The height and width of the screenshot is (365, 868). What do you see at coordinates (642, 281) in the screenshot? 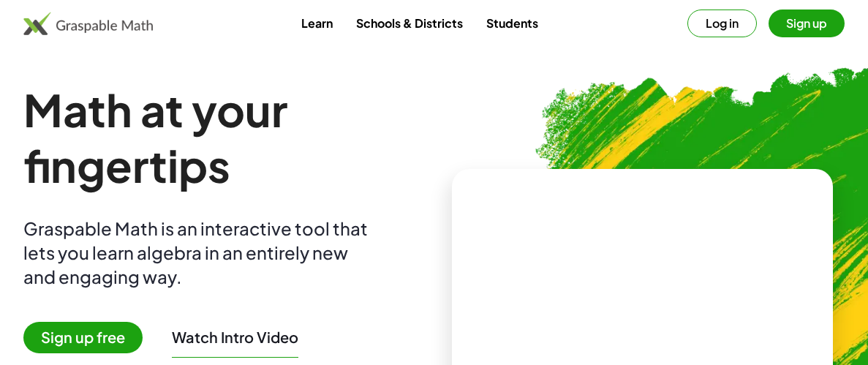
I see `video: What is this? This is dynamic math notation. Dynamic math notation plays a central role in how Gr...` at bounding box center [642, 281].